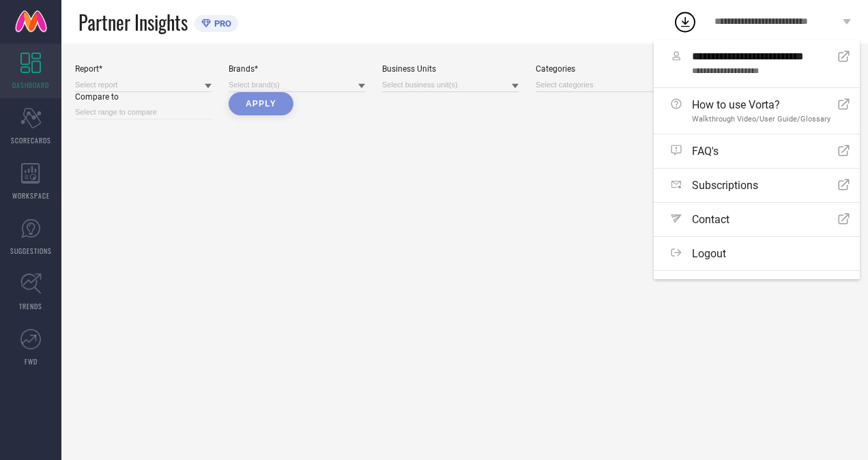 The height and width of the screenshot is (460, 868). What do you see at coordinates (31, 361) in the screenshot?
I see `span: FWD` at bounding box center [31, 361].